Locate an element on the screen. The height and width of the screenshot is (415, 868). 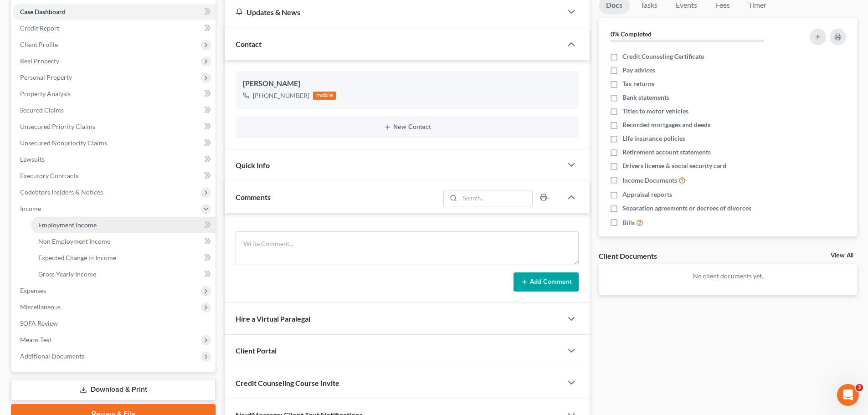
span: Pay advices is located at coordinates (639, 70).